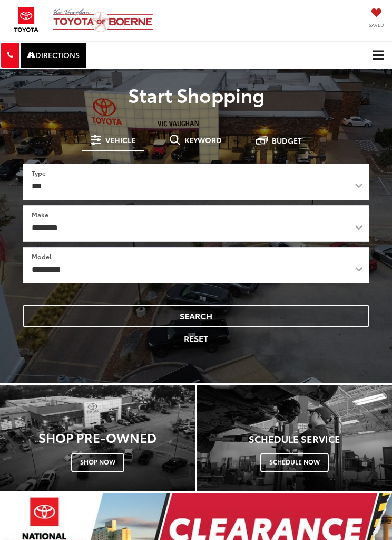 The width and height of the screenshot is (392, 540). I want to click on button: Click to show site navigation, so click(378, 55).